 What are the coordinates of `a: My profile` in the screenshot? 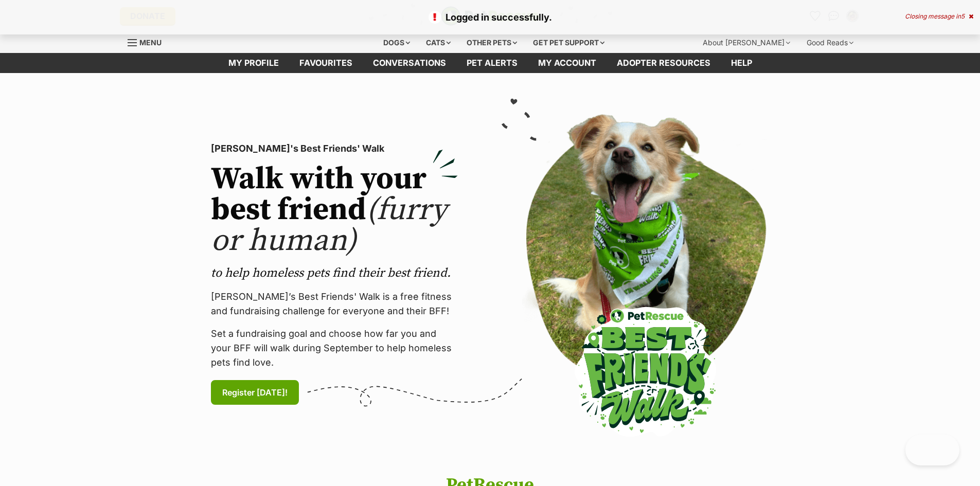 It's located at (254, 63).